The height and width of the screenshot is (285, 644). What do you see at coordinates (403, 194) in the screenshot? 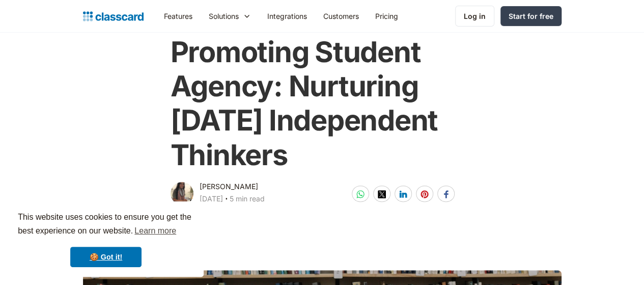
I see `img: linkedin-white sharing button` at bounding box center [403, 194].